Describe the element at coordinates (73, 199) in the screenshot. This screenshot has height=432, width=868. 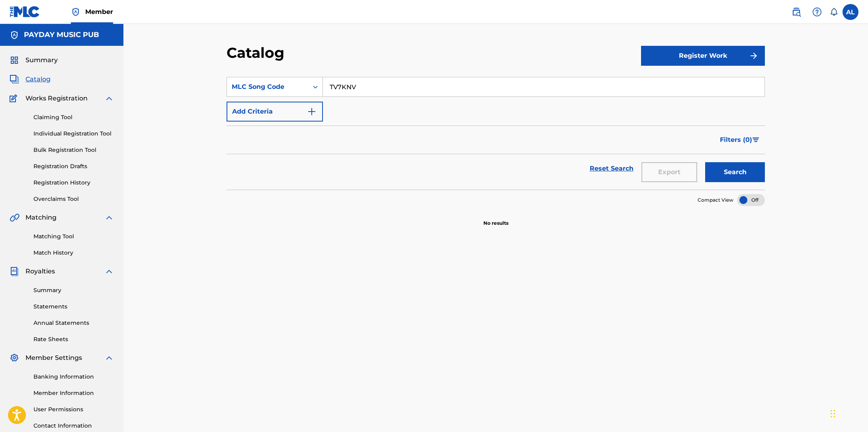
I see `a: Overclaims Tool` at that location.